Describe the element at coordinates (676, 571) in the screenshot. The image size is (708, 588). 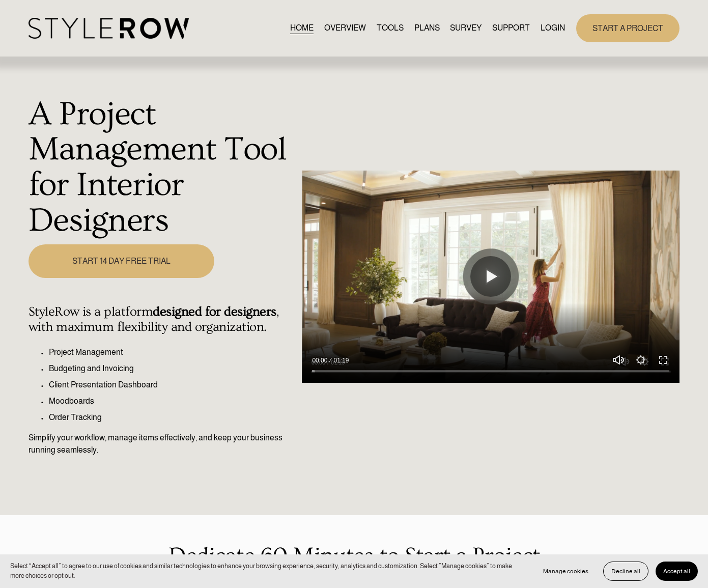
I see `span: Accept all` at that location.